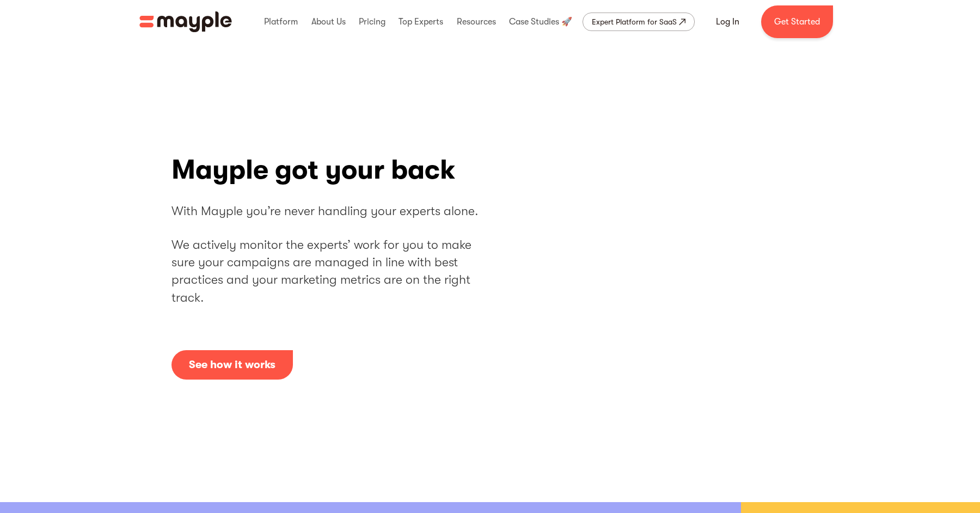  What do you see at coordinates (372, 22) in the screenshot?
I see `div: Pricing` at bounding box center [372, 22].